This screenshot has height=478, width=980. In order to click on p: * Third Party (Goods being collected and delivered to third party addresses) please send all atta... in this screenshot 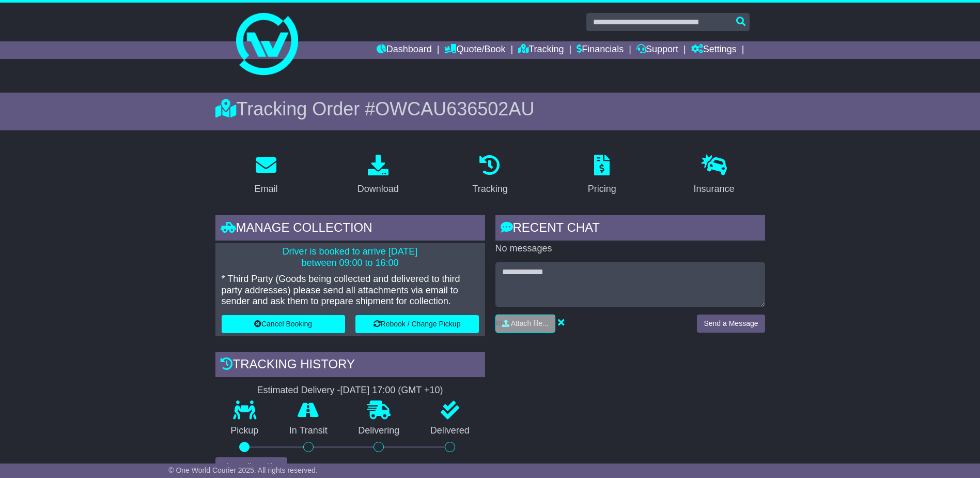, I will do `click(350, 290)`.